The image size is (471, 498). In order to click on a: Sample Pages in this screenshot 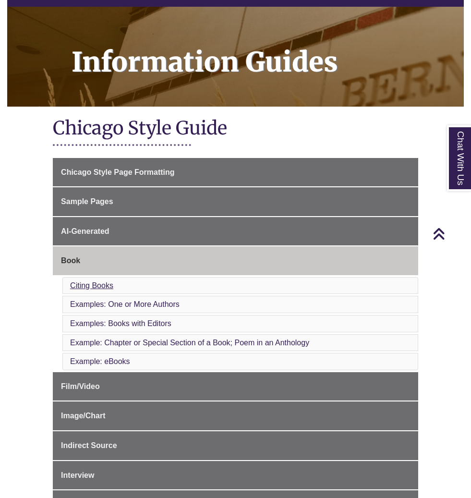, I will do `click(235, 202)`.